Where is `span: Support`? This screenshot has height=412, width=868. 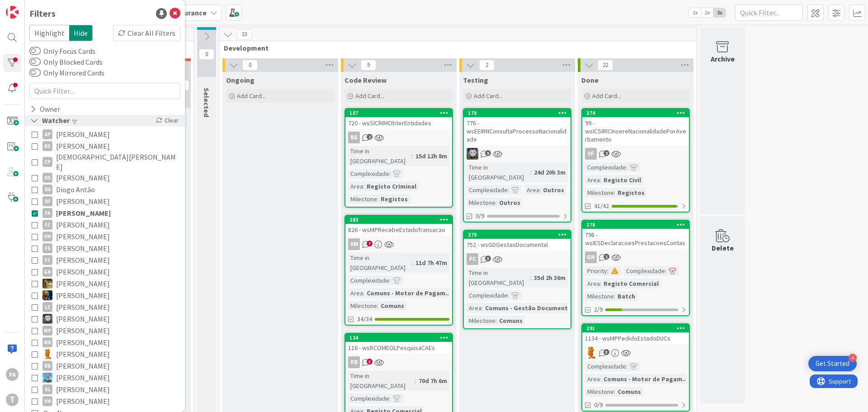
span: Support is located at coordinates (30, 6).